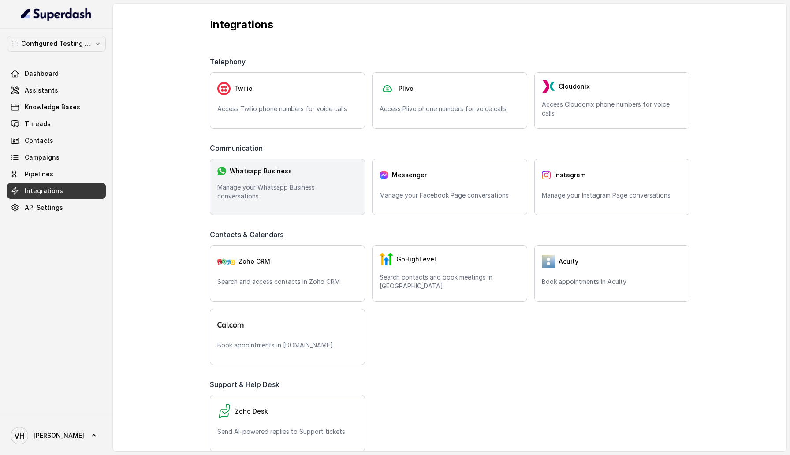 This screenshot has width=790, height=455. What do you see at coordinates (56, 141) in the screenshot?
I see `a: Contacts` at bounding box center [56, 141].